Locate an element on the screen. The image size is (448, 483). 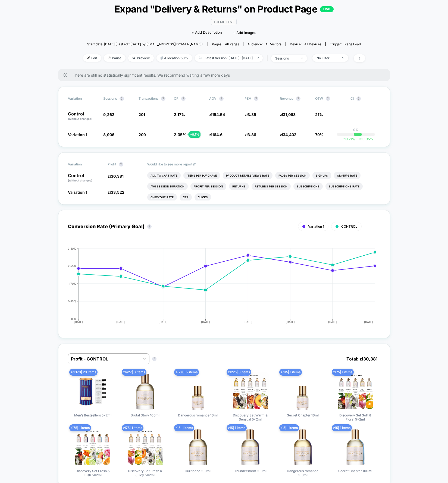
img: Men’s Bestsellers 5x2ml is located at coordinates (93, 391).